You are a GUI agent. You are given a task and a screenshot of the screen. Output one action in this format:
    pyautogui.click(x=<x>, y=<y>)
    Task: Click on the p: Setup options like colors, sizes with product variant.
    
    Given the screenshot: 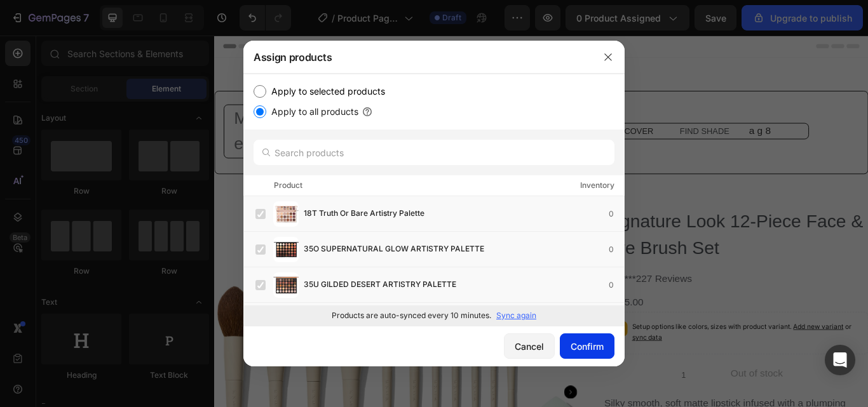 What is the action you would take?
    pyautogui.click(x=619, y=346)
    